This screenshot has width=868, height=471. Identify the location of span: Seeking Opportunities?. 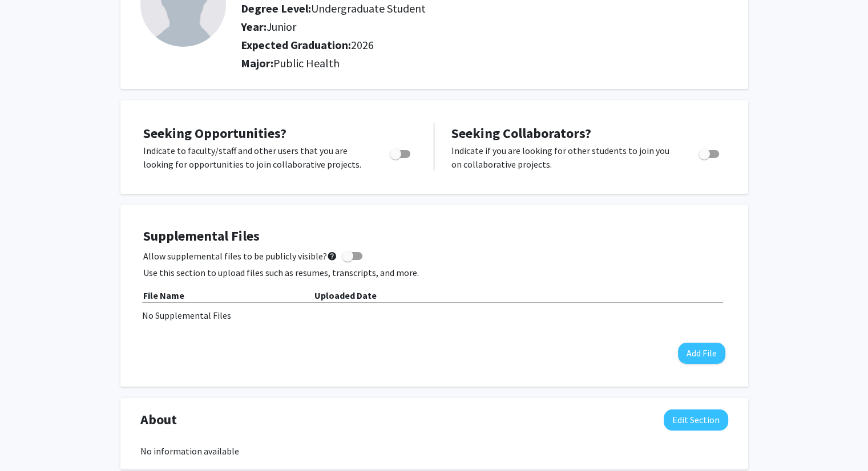
(214, 133).